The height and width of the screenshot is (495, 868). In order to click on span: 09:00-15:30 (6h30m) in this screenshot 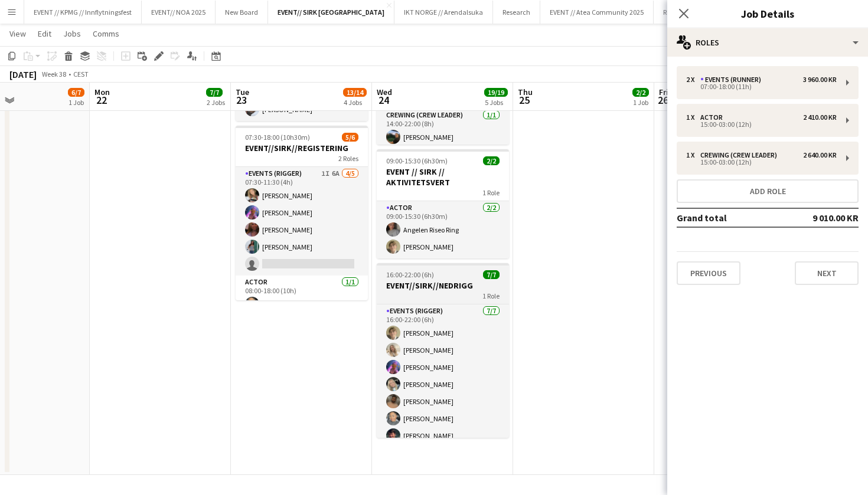, I will do `click(417, 161)`.